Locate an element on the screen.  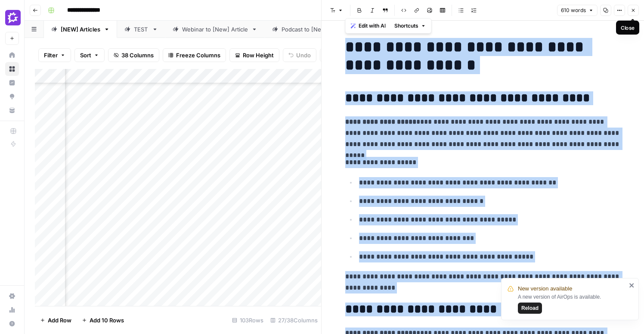
button: 610 words is located at coordinates (577, 10).